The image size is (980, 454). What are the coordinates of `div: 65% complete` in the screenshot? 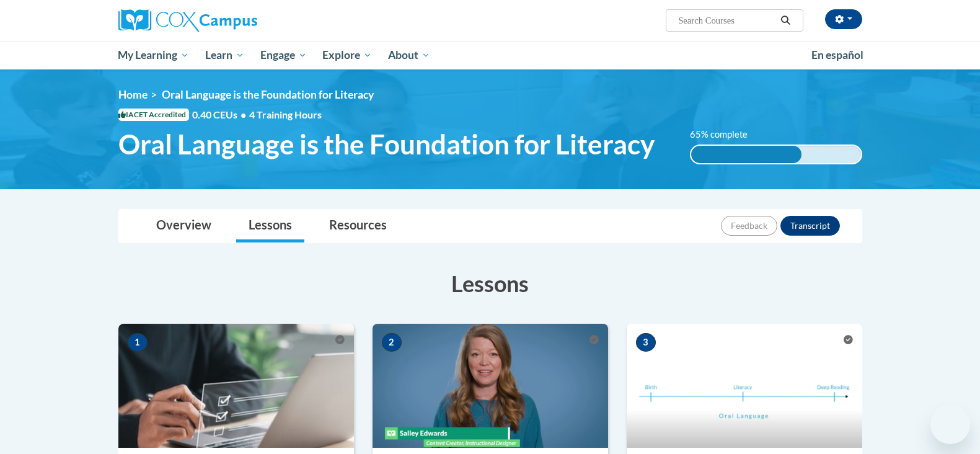 It's located at (746, 154).